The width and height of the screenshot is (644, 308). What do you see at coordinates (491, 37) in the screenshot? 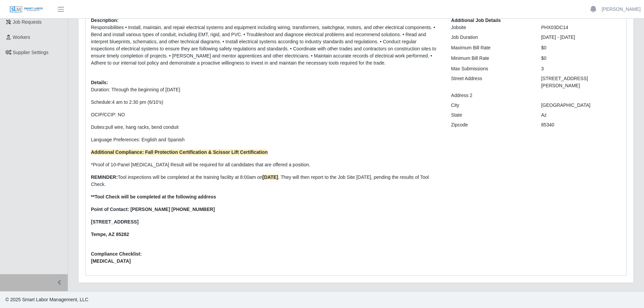
I see `div: Job Duration` at bounding box center [491, 37].